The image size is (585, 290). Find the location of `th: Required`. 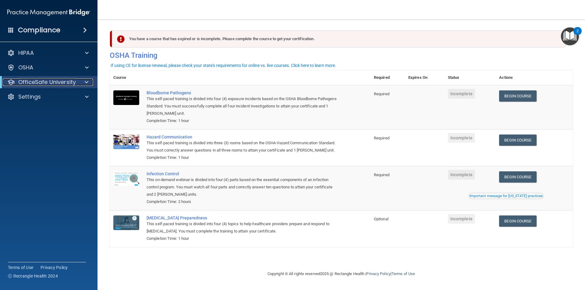

th: Required is located at coordinates (387, 78).